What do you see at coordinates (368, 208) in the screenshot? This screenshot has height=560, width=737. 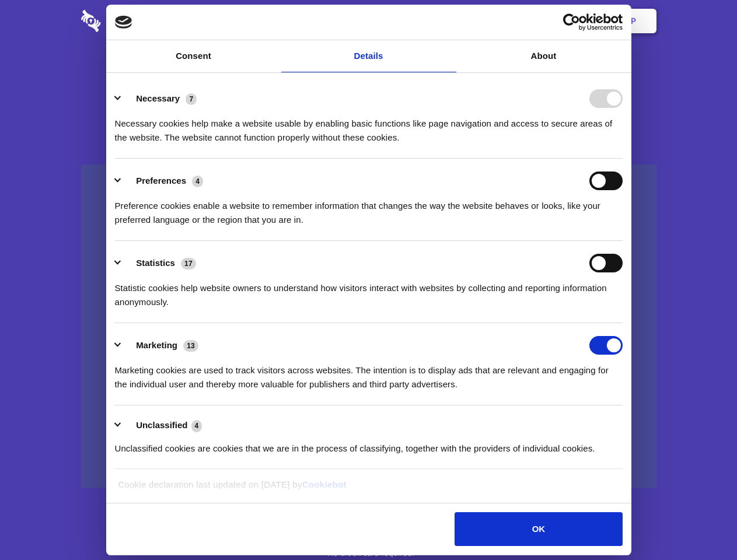 I see `div: Preference cookies enable a website to remember information that changes the way the website beha...` at bounding box center [368, 208].